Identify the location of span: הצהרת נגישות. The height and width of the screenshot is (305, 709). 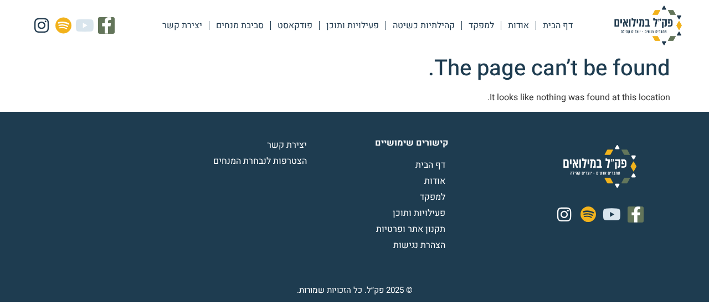
(421, 245).